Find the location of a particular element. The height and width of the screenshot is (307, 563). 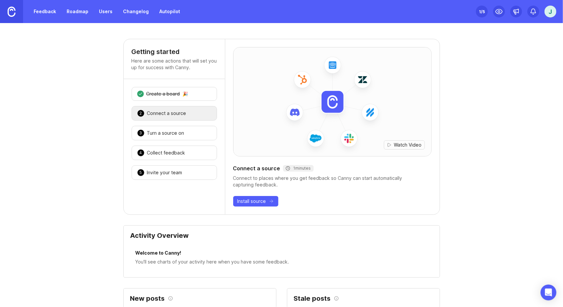

button: Watch Video is located at coordinates (404, 145).